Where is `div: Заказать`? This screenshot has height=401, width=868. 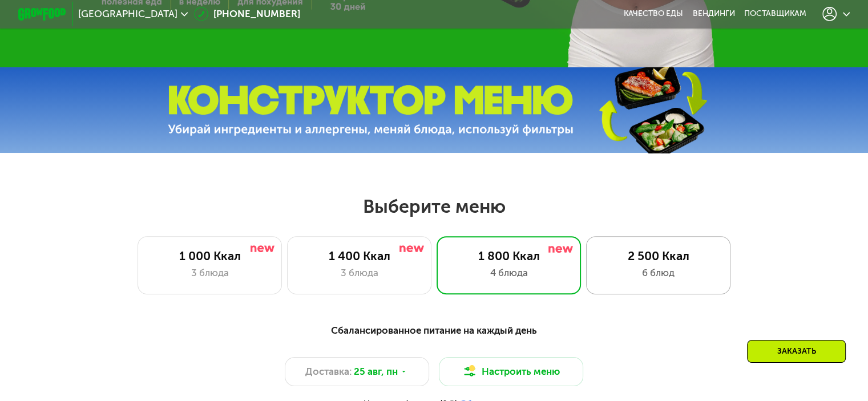 div: Заказать is located at coordinates (796, 351).